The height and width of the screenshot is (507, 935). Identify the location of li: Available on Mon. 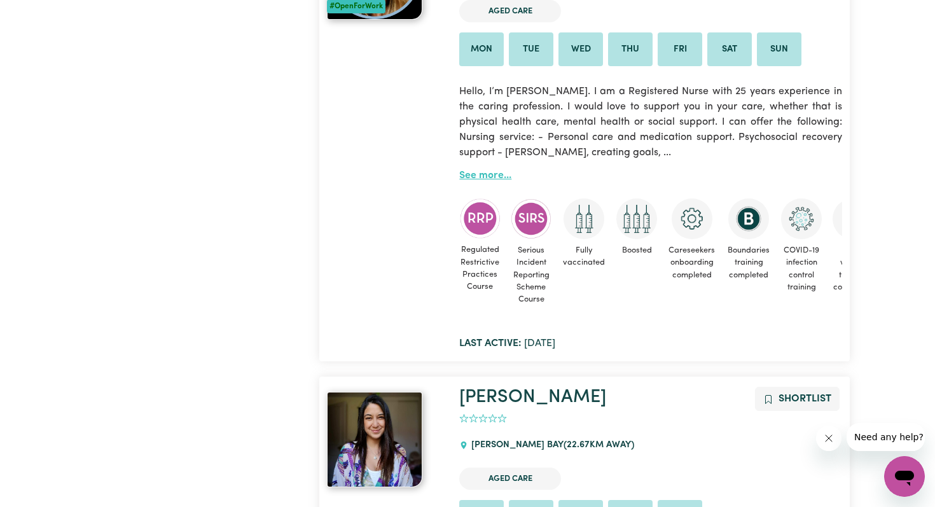
(481, 50).